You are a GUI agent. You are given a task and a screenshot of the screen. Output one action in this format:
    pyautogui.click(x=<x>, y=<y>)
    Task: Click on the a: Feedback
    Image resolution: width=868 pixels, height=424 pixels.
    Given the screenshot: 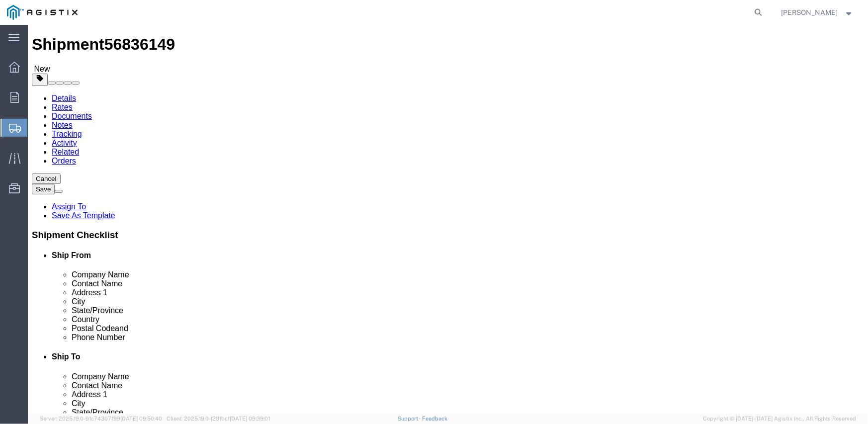 What is the action you would take?
    pyautogui.click(x=434, y=419)
    